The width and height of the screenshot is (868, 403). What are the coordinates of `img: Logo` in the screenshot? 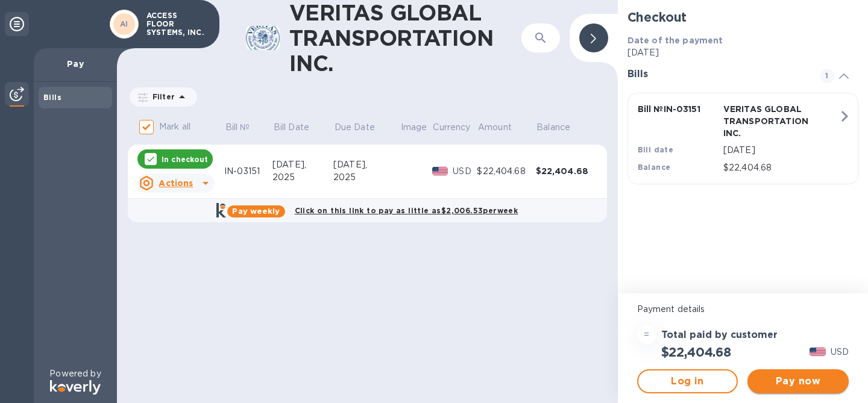 It's located at (76, 387).